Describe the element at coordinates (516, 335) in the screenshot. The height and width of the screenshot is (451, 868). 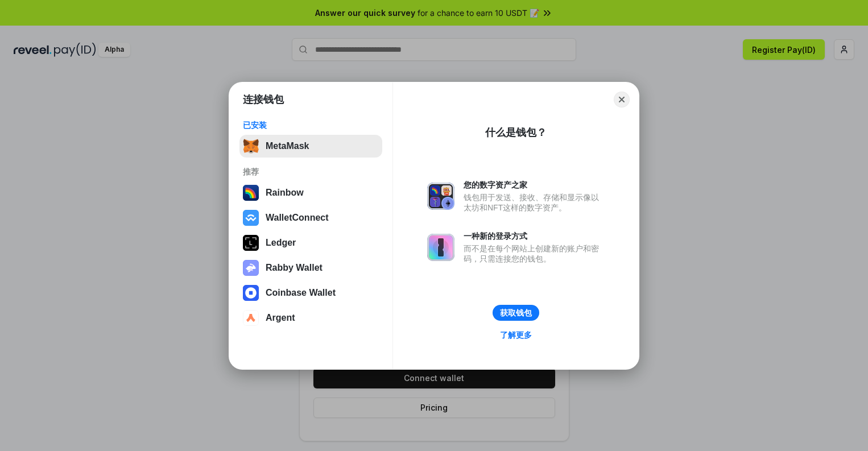
I see `a: 了解更多` at that location.